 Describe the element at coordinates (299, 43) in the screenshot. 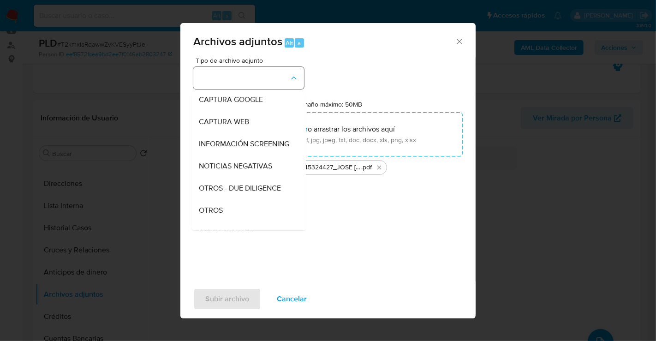

I see `span: a` at that location.